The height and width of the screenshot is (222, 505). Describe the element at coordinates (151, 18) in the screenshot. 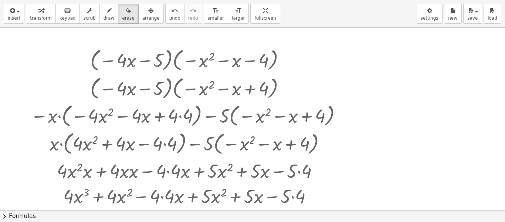

I see `span: arrange` at that location.